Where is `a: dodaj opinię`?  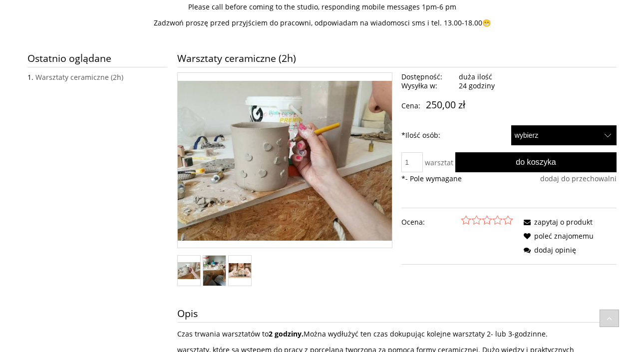 a: dodaj opinię is located at coordinates (548, 250).